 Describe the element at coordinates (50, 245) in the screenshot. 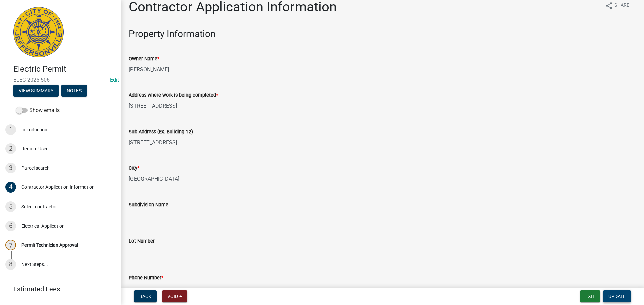

I see `div: Permit Technician Approval` at that location.